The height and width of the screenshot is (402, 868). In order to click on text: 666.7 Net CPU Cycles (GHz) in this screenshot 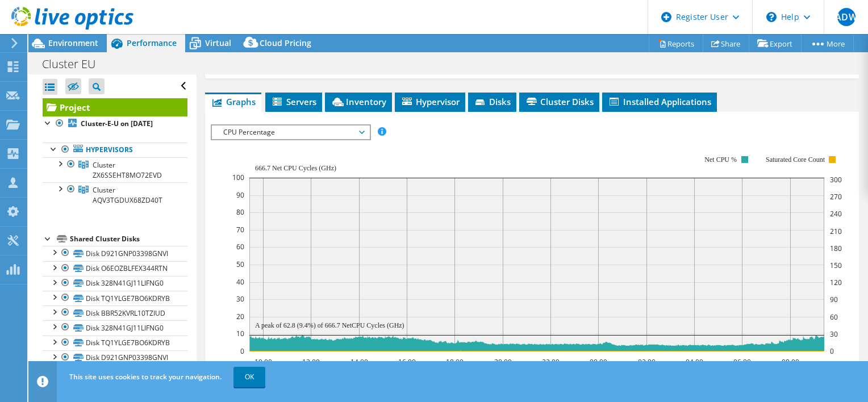, I will do `click(295, 168)`.